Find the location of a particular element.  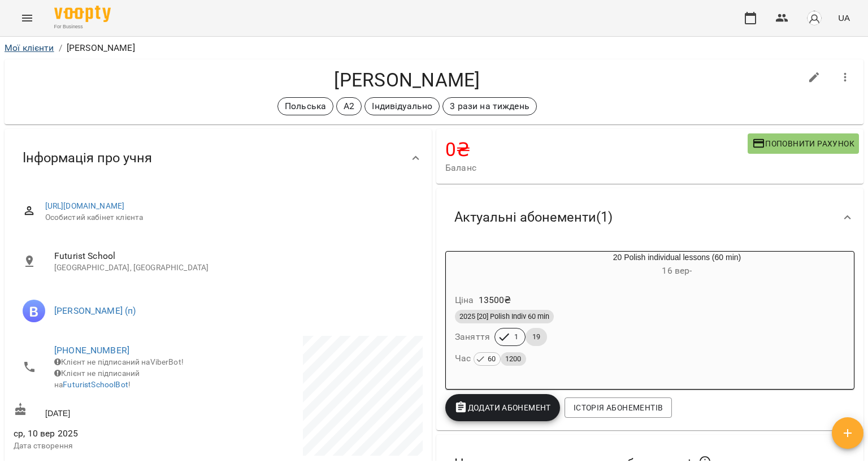

img: avatar_s.png is located at coordinates (814, 18).